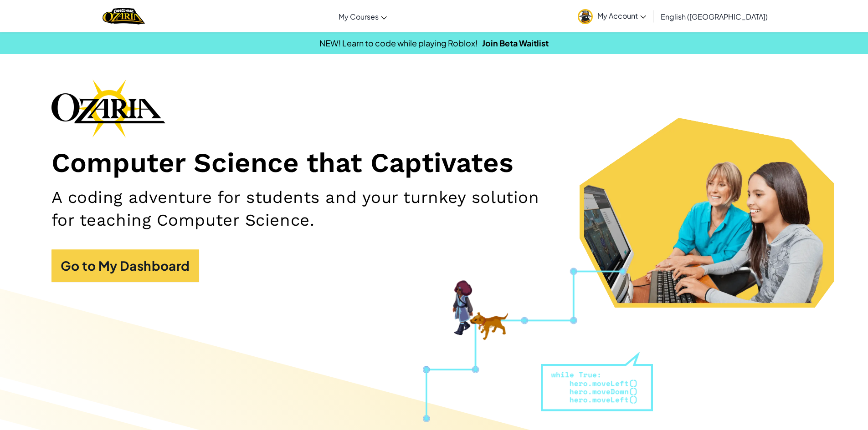  What do you see at coordinates (308, 209) in the screenshot?
I see `h2: A coding adventure for students and your turnkey solution for teaching Computer Science.` at bounding box center [308, 209].